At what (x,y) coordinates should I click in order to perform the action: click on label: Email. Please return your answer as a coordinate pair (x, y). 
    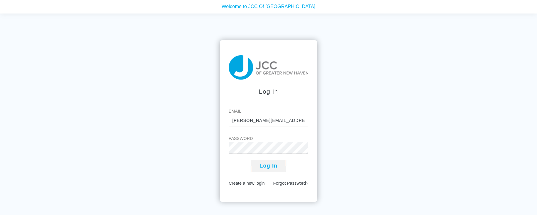
    Looking at the image, I should click on (268, 111).